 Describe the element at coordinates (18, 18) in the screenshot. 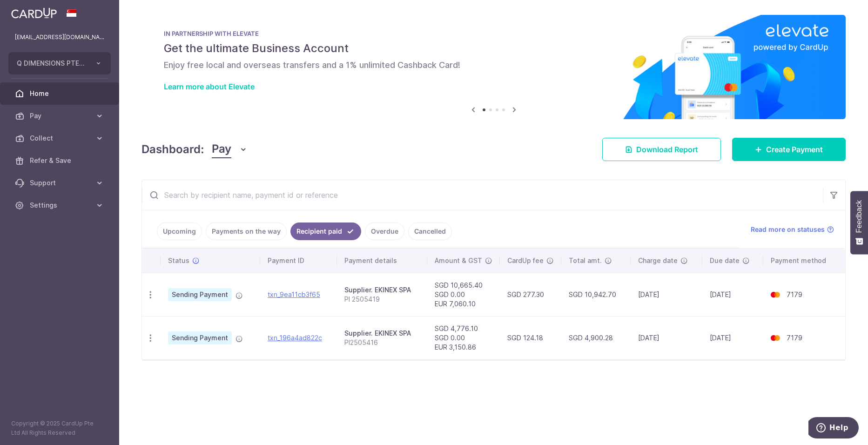

I see `img: logo_orange.svg` at that location.